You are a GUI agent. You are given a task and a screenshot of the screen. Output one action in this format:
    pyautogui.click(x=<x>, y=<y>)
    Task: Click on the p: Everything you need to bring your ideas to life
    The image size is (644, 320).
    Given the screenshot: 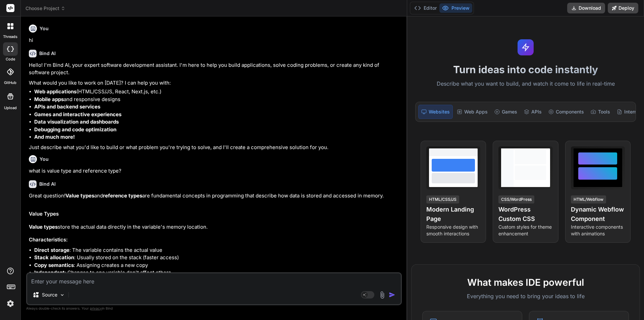 What is the action you would take?
    pyautogui.click(x=526, y=296)
    